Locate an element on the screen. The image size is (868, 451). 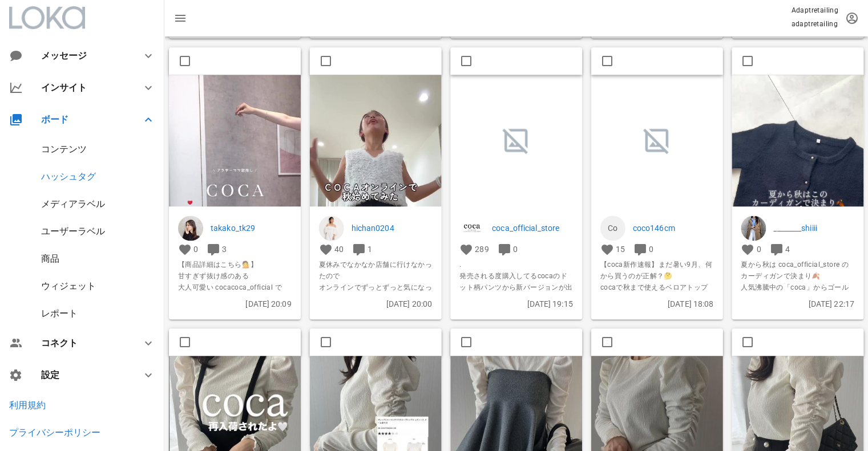
a: Co is located at coordinates (613, 228).